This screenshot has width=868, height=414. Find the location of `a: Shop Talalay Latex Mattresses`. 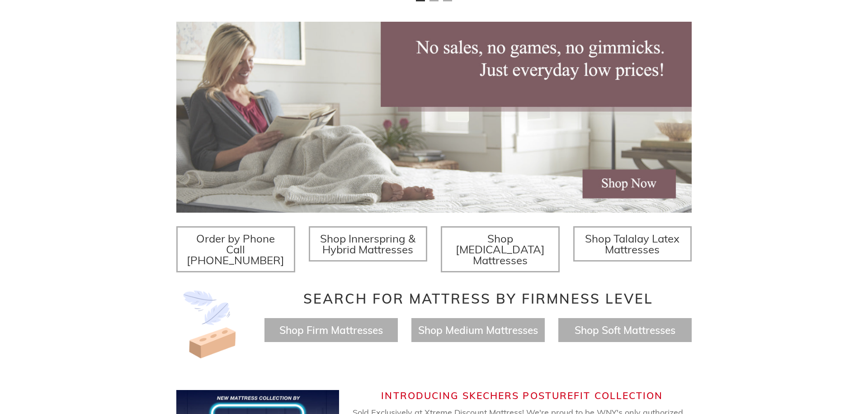

a: Shop Talalay Latex Mattresses is located at coordinates (632, 244).